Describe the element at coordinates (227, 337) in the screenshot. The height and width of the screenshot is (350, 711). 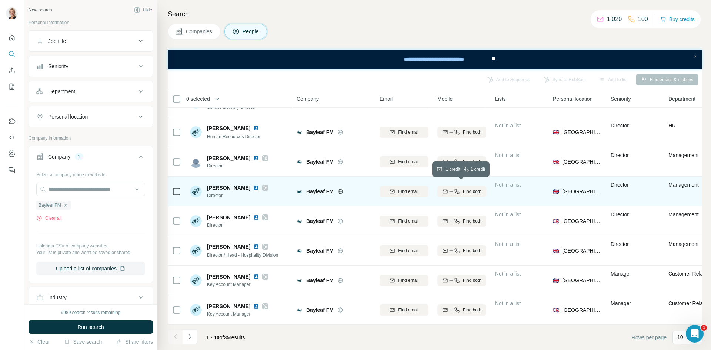
I see `span: 35` at that location.